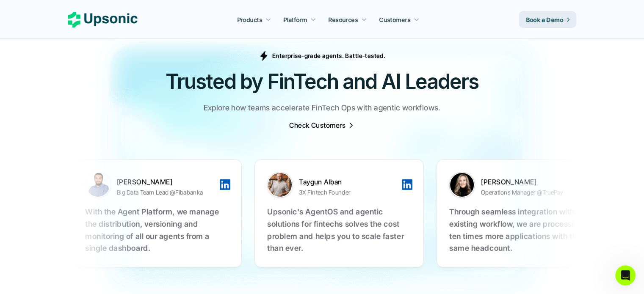 This screenshot has width=644, height=294. Describe the element at coordinates (322, 108) in the screenshot. I see `p: Explore how teams accelerate FinTech Ops with agentic workflows.` at that location.